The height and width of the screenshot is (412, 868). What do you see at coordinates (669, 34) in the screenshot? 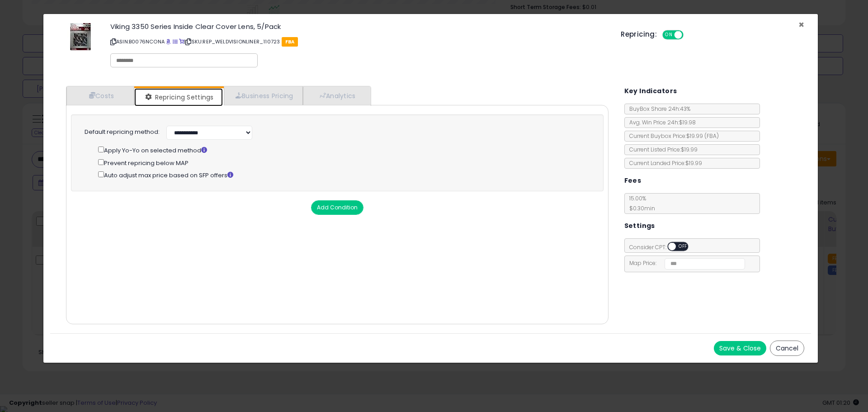
I see `span: ON` at bounding box center [669, 34].